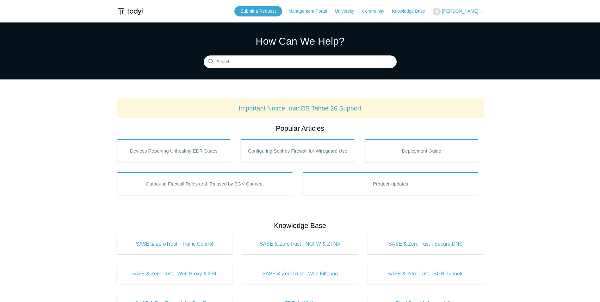 Image resolution: width=600 pixels, height=302 pixels. What do you see at coordinates (347, 11) in the screenshot?
I see `a: University` at bounding box center [347, 11].